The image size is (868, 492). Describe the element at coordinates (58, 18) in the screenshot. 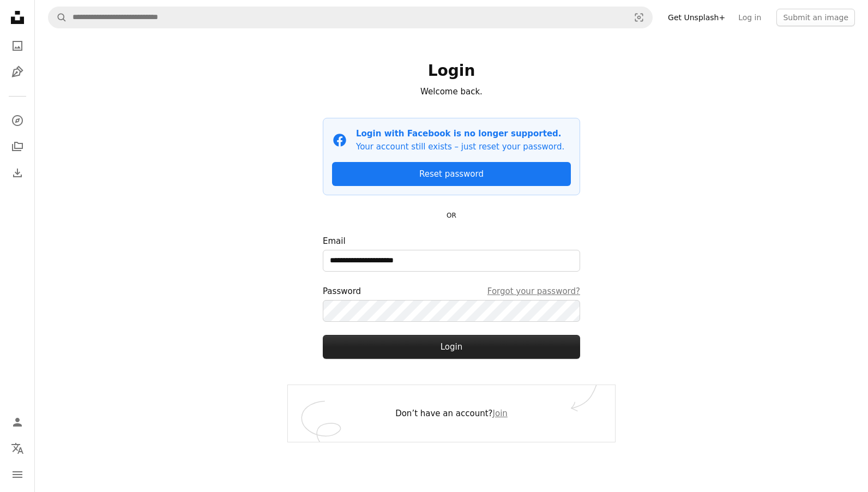

I see `button: Search Unsplash` at that location.